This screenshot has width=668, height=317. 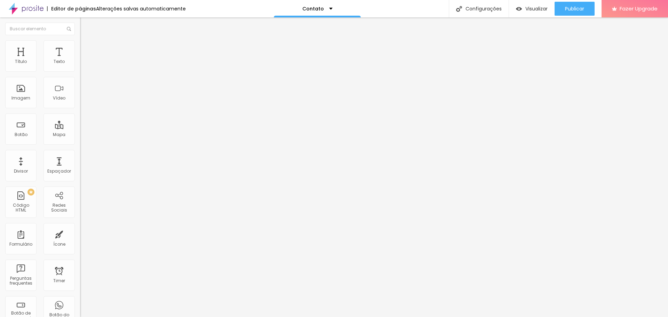 What do you see at coordinates (59, 62) in the screenshot?
I see `div: Texto` at bounding box center [59, 62].